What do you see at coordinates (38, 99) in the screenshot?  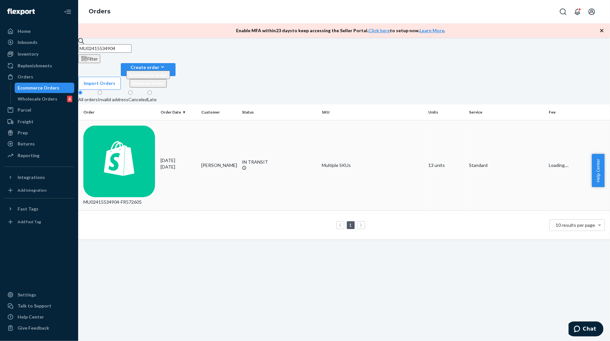 I see `div: Wholesale Orders` at bounding box center [38, 99].